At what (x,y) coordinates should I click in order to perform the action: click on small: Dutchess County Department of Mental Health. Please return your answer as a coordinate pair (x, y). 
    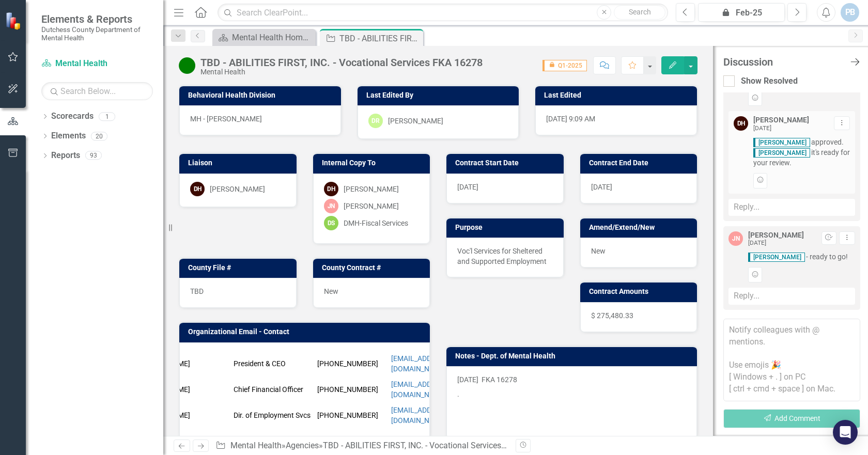
    Looking at the image, I should click on (97, 34).